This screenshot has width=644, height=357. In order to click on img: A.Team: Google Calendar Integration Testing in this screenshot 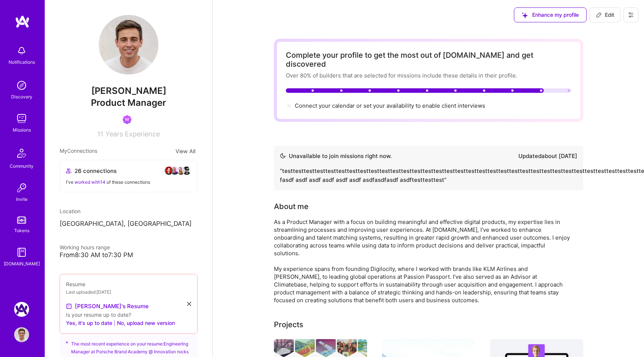, I will do `click(22, 310)`.